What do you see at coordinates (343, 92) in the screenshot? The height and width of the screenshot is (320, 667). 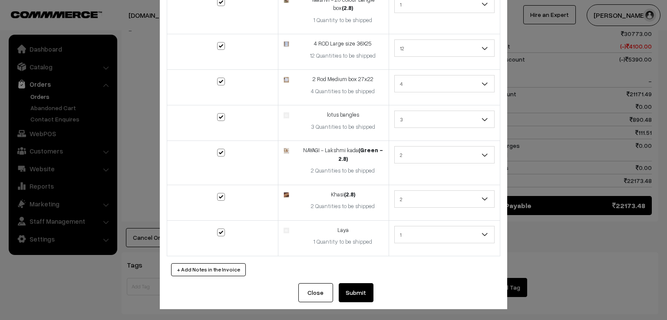 I see `div: 4 Quantities to be shipped` at bounding box center [343, 92].